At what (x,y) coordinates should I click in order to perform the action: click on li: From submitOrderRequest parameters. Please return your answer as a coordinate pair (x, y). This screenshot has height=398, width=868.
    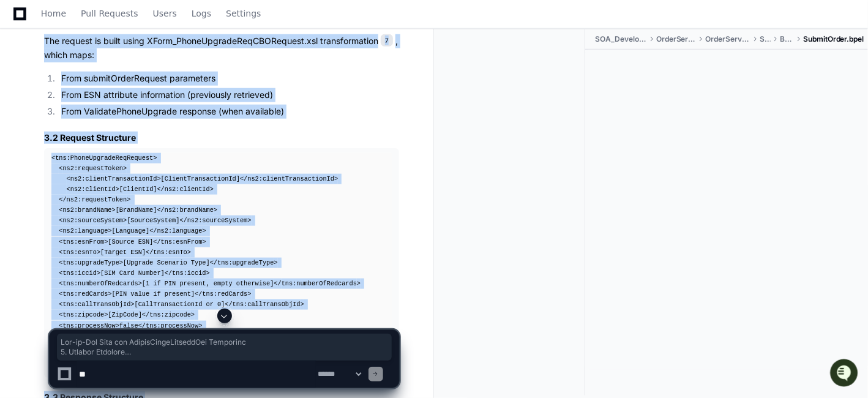
    Looking at the image, I should click on (228, 78).